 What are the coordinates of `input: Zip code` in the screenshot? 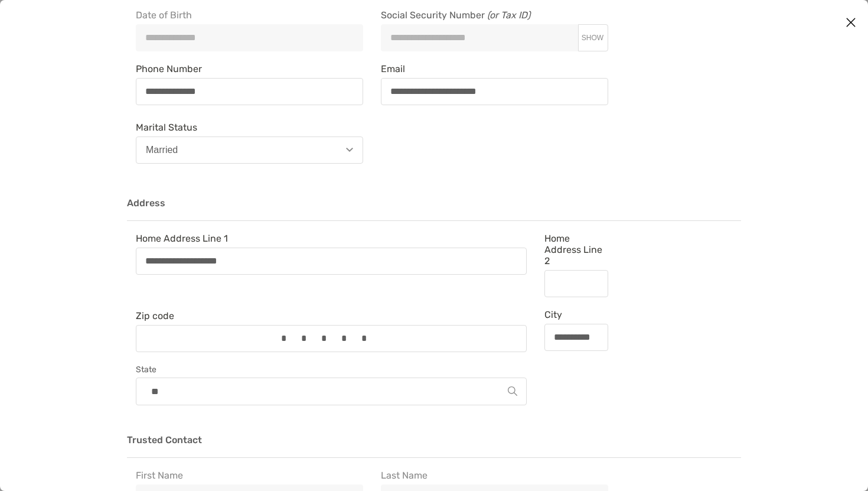 It's located at (331, 338).